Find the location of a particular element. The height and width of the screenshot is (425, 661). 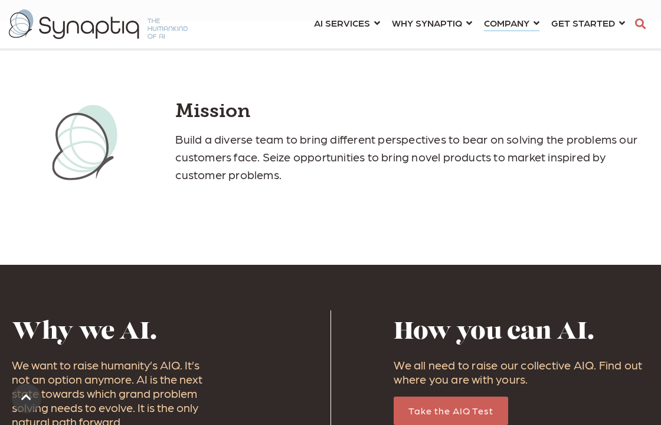

span: WHY SYNAPTIQ is located at coordinates (427, 22).